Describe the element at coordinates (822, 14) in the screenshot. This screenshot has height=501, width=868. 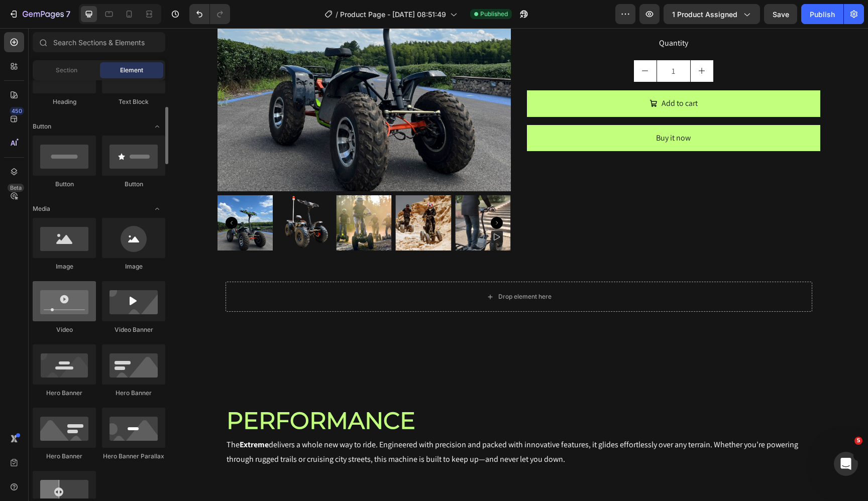
I see `button: Publish` at that location.